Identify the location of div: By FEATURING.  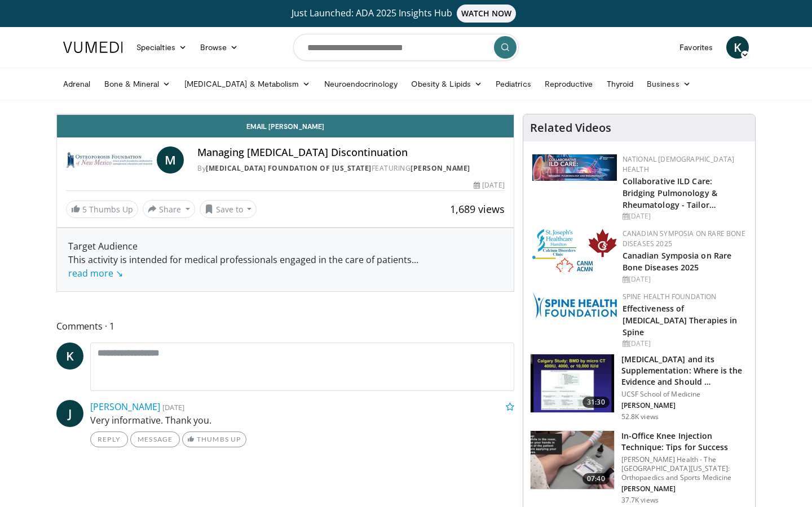
(351, 168).